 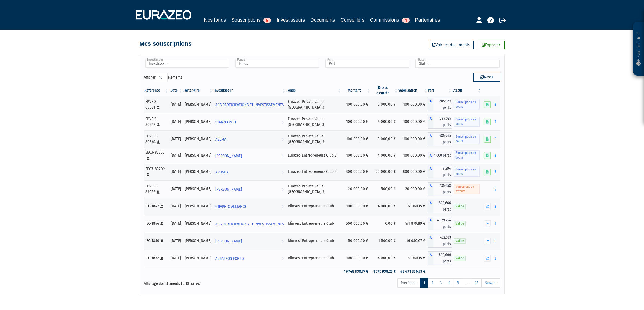 I want to click on a: ARUSHA, so click(x=249, y=172).